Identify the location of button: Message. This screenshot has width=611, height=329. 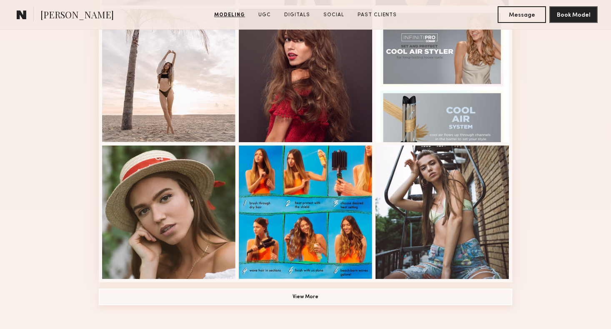
(521, 15).